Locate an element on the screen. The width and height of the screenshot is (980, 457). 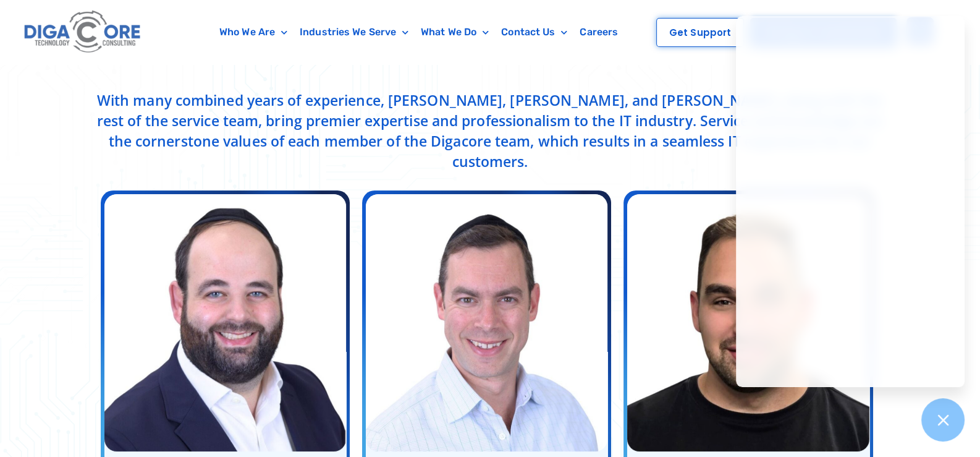
a: Get Support is located at coordinates (700, 32).